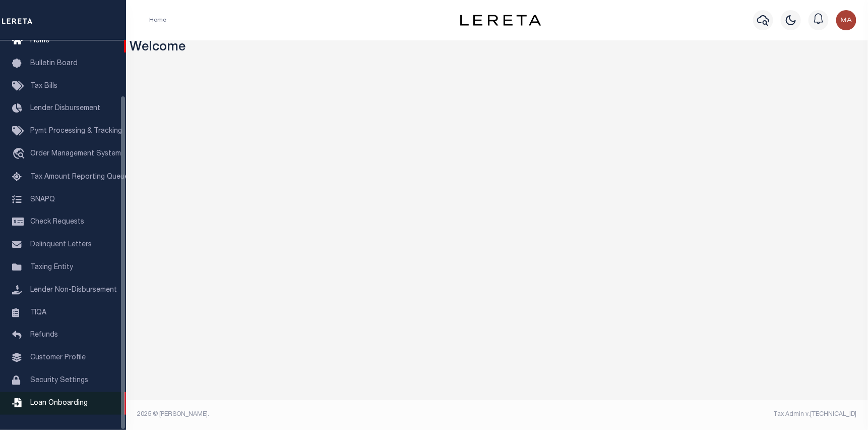 This screenshot has height=430, width=868. I want to click on span: Lender Non-Disbursement, so click(73, 290).